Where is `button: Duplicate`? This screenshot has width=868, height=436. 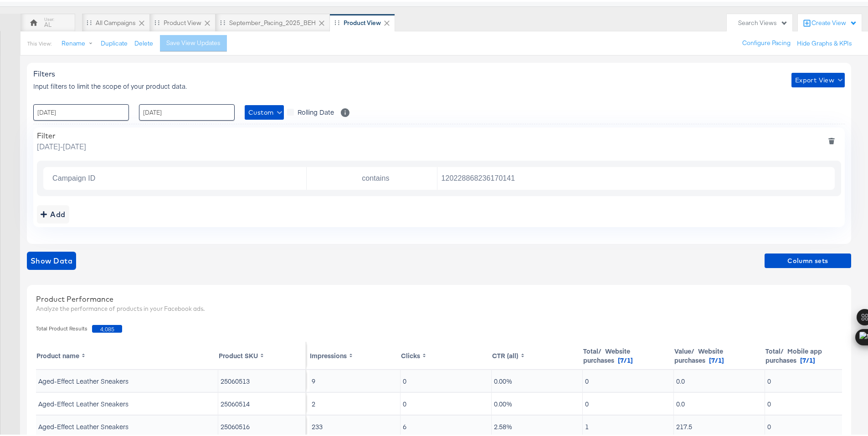
button: Duplicate is located at coordinates (114, 41).